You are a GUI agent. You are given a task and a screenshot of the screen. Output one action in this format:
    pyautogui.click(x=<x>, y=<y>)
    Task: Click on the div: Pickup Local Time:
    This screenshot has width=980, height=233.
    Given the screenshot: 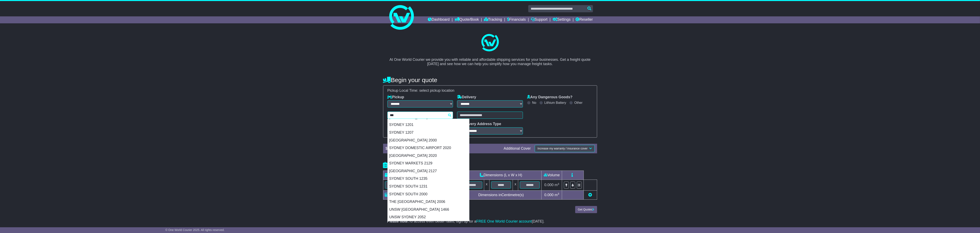 What is the action you would take?
    pyautogui.click(x=490, y=91)
    